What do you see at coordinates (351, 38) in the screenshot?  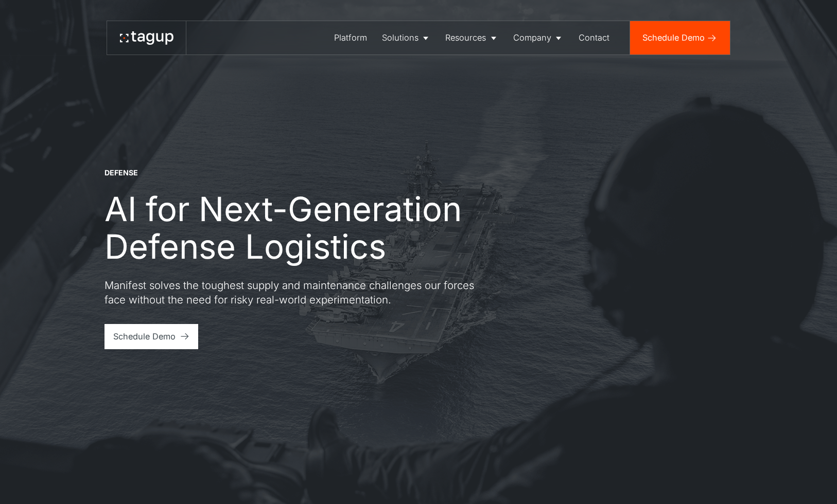 I see `div: Platform` at bounding box center [351, 38].